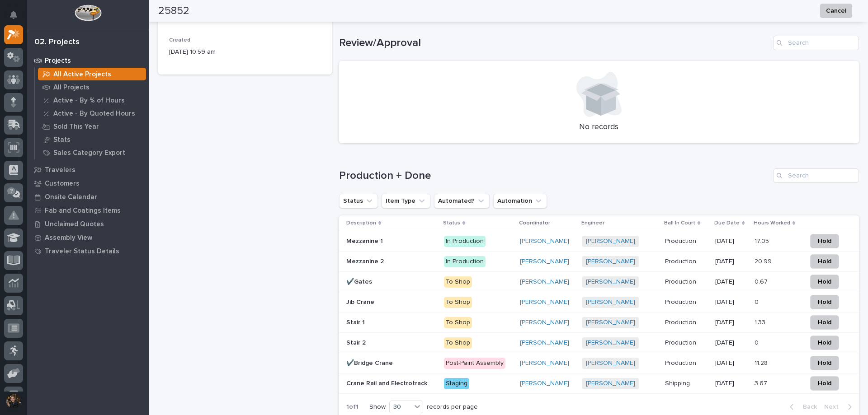 The height and width of the screenshot is (415, 868). What do you see at coordinates (678, 382) in the screenshot?
I see `p: Shipping` at bounding box center [678, 382].